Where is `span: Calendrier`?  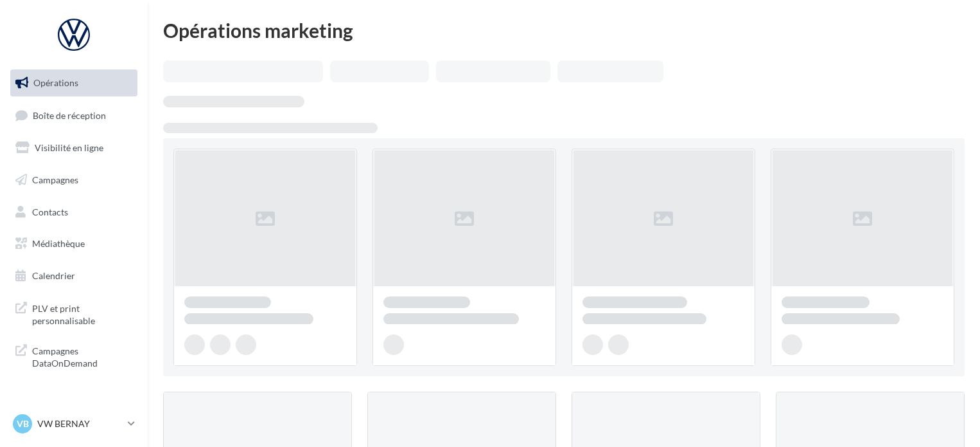
span: Calendrier is located at coordinates (53, 275).